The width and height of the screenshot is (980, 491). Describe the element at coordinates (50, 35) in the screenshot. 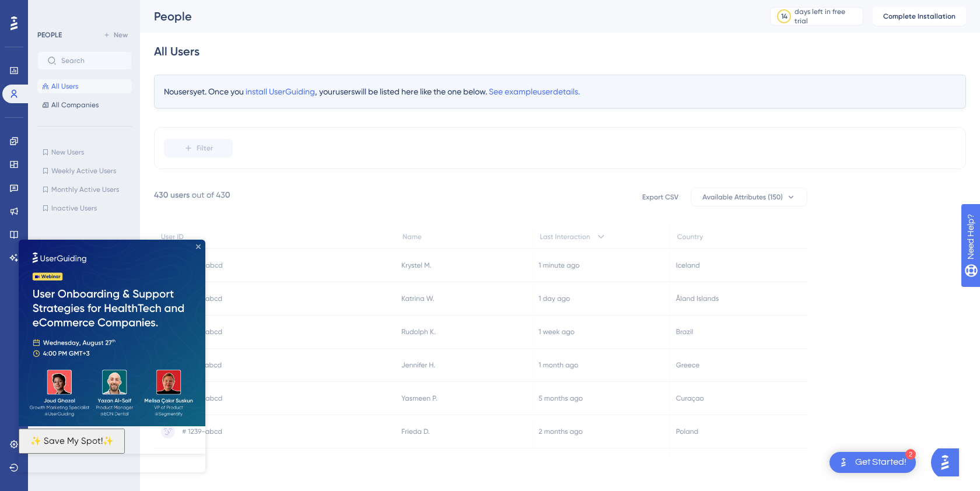

I see `div: PEOPLE` at that location.